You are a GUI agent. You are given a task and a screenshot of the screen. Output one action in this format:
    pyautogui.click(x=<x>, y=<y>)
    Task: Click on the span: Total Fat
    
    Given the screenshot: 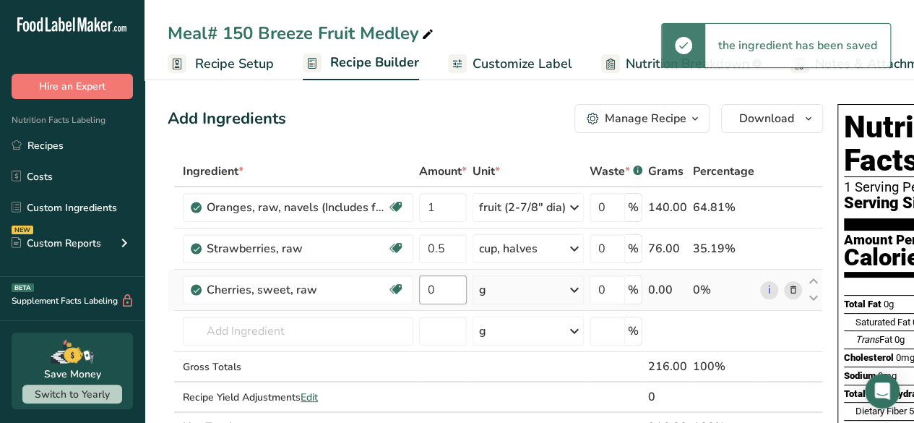 What is the action you would take?
    pyautogui.click(x=863, y=304)
    